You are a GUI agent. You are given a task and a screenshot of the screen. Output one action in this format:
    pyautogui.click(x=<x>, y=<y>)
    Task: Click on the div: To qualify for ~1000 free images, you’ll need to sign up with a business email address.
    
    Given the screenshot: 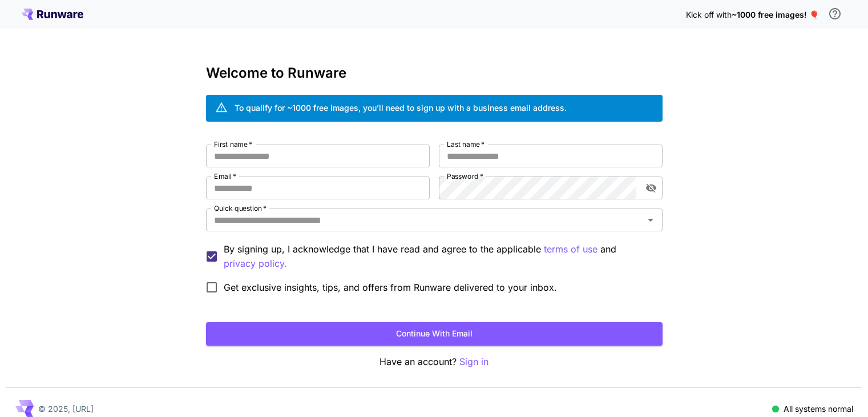 What is the action you would take?
    pyautogui.click(x=400, y=107)
    